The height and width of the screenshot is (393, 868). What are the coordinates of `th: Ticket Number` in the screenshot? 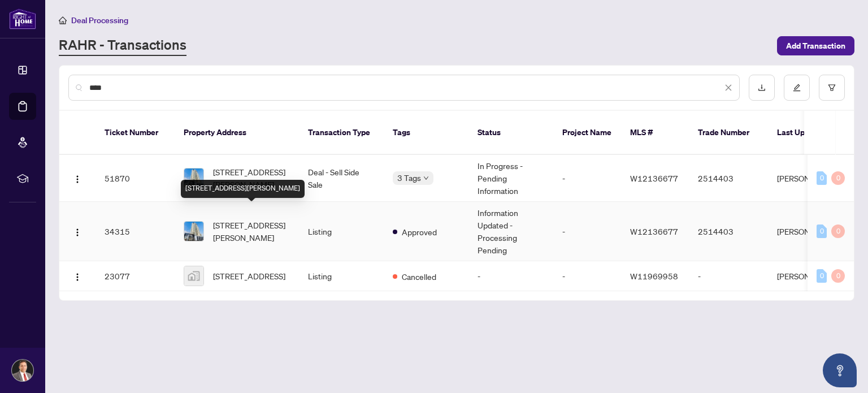 It's located at (135, 133).